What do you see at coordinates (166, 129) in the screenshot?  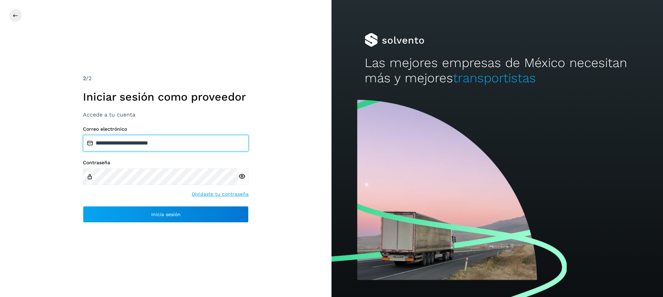 I see `label: Correo electrónico` at bounding box center [166, 129].